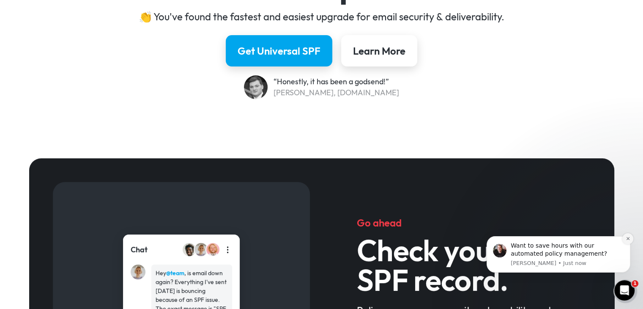 Image resolution: width=643 pixels, height=309 pixels. What do you see at coordinates (26, 27) in the screenshot?
I see `img: Profile image for Keith` at bounding box center [26, 27].